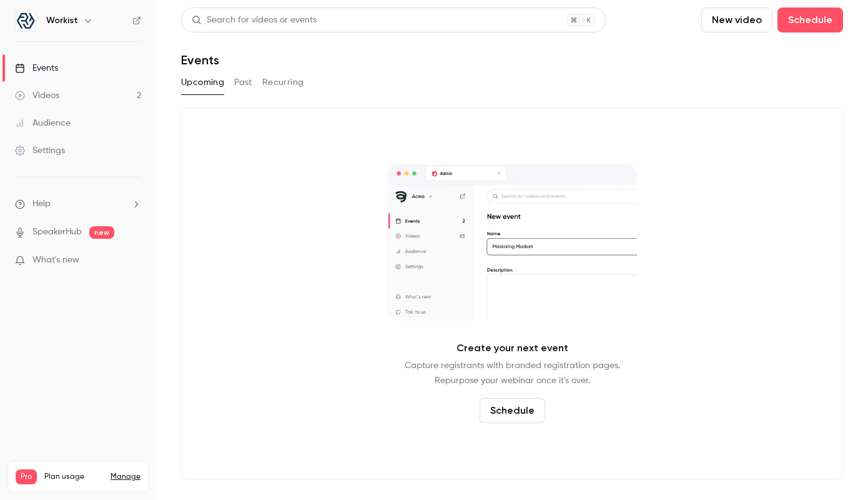  Describe the element at coordinates (254, 20) in the screenshot. I see `div: Search for videos or events` at that location.